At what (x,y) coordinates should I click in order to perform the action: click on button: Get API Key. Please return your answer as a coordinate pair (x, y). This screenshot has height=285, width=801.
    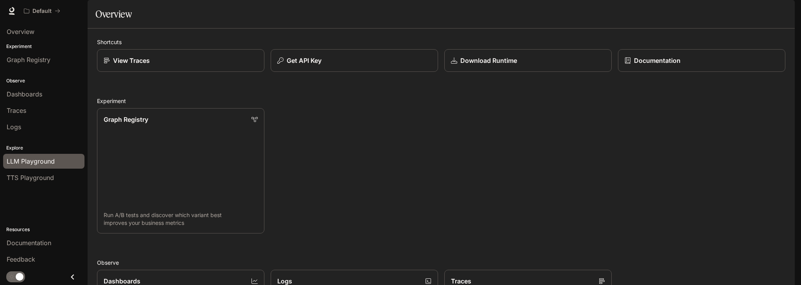
    Looking at the image, I should click on (354, 61).